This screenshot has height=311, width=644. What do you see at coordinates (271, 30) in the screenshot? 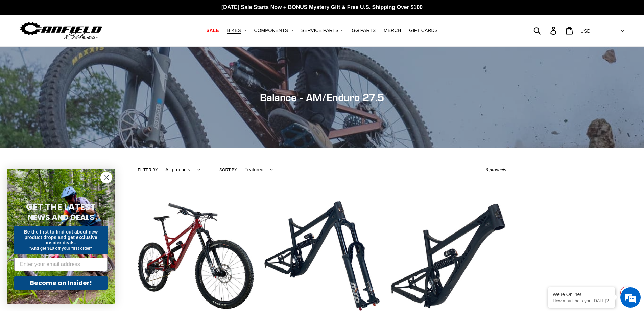
I see `span: COMPONENTS` at bounding box center [271, 30].